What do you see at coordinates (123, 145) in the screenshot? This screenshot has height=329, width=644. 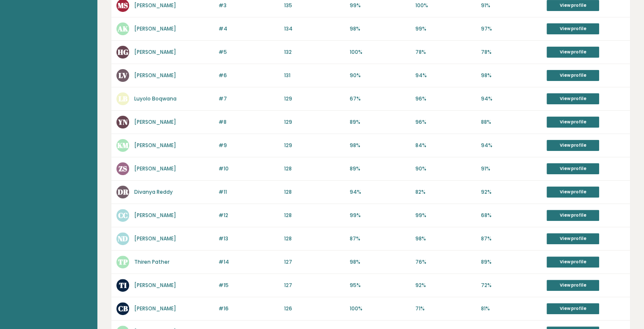 I see `text: KM` at bounding box center [123, 145].